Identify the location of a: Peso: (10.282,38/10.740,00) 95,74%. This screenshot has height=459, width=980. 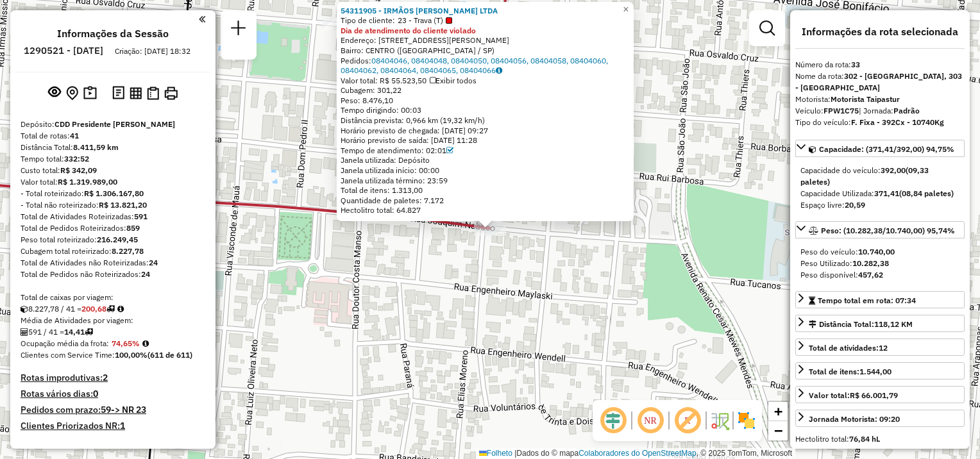
(880, 230).